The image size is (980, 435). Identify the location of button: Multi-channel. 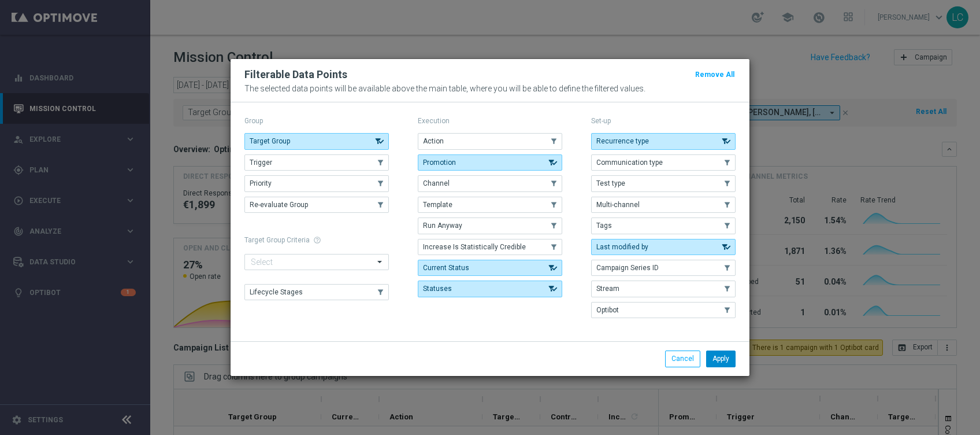
(664, 205).